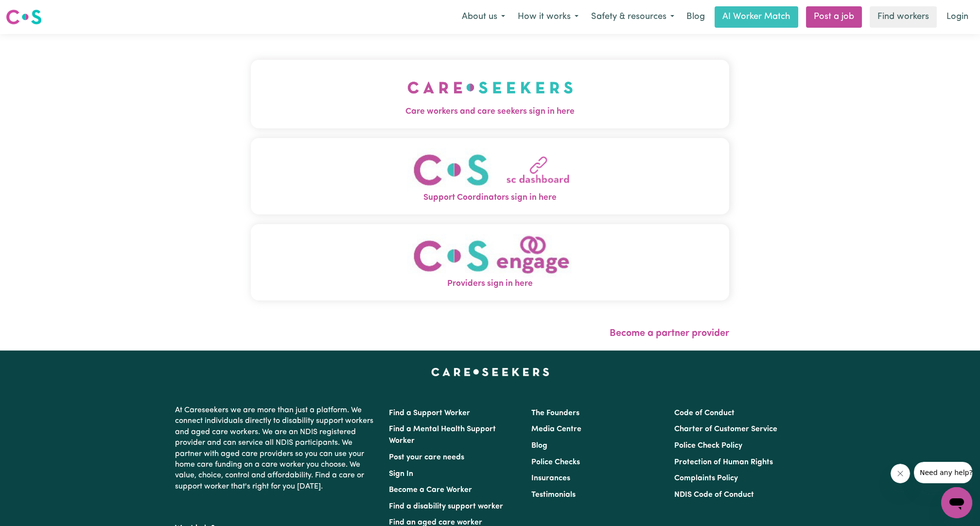 The width and height of the screenshot is (980, 526). I want to click on button: Safety & resources, so click(633, 17).